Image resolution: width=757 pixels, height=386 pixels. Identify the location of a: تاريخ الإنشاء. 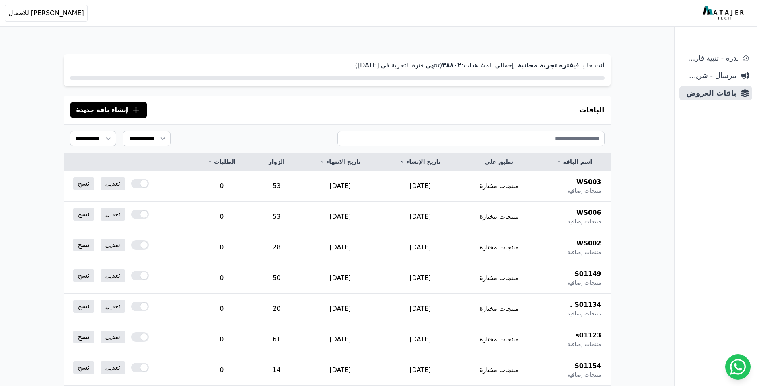
(420, 162).